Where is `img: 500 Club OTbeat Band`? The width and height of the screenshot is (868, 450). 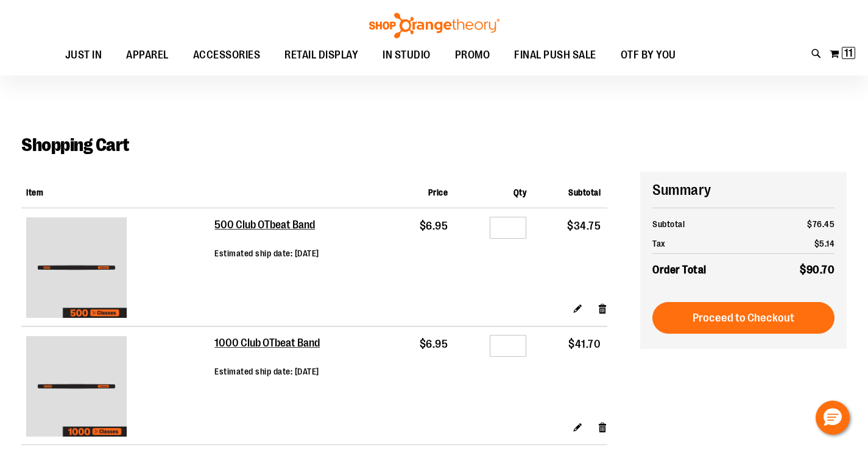 img: 500 Club OTbeat Band is located at coordinates (76, 267).